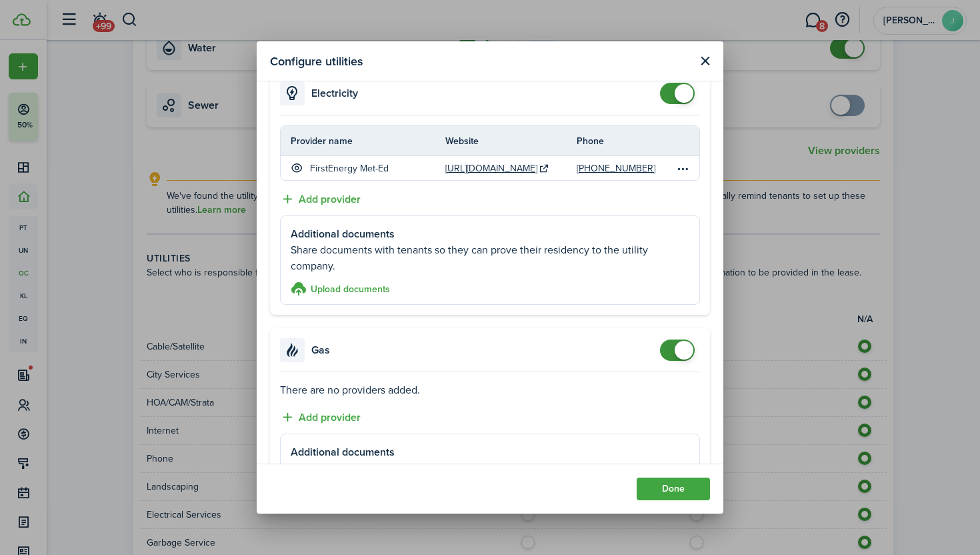 This screenshot has width=980, height=555. I want to click on button: Done, so click(674, 489).